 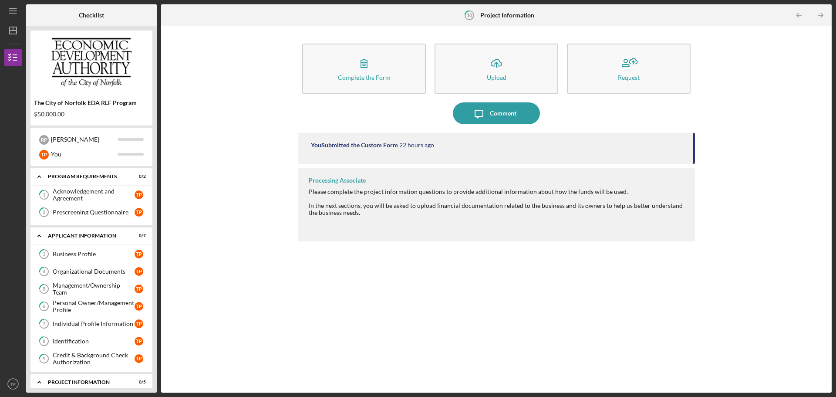 What do you see at coordinates (497, 113) in the screenshot?
I see `button: Comment` at bounding box center [497, 113].